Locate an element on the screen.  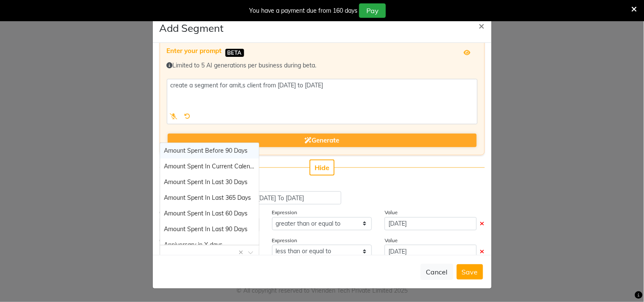
button: Pay is located at coordinates (372, 10).